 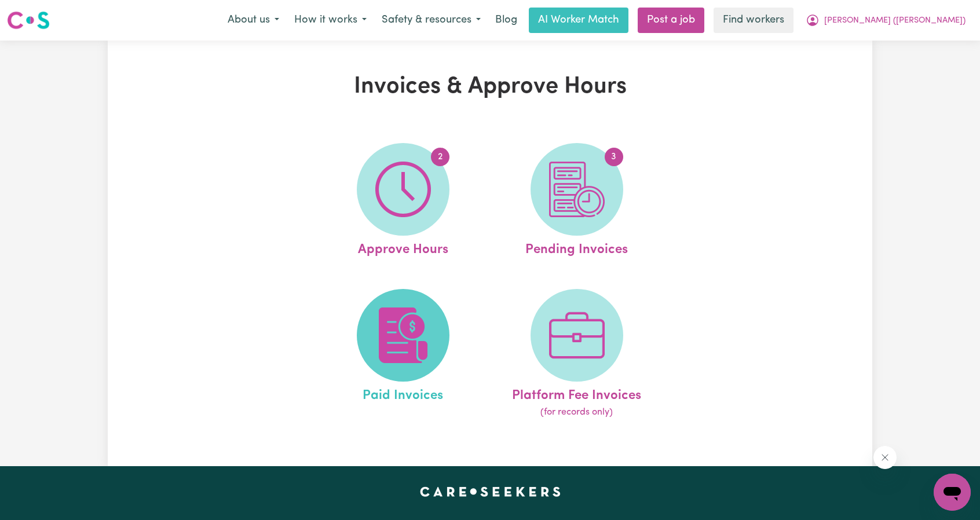 I want to click on h1: Invoices & Approve Hours, so click(x=490, y=87).